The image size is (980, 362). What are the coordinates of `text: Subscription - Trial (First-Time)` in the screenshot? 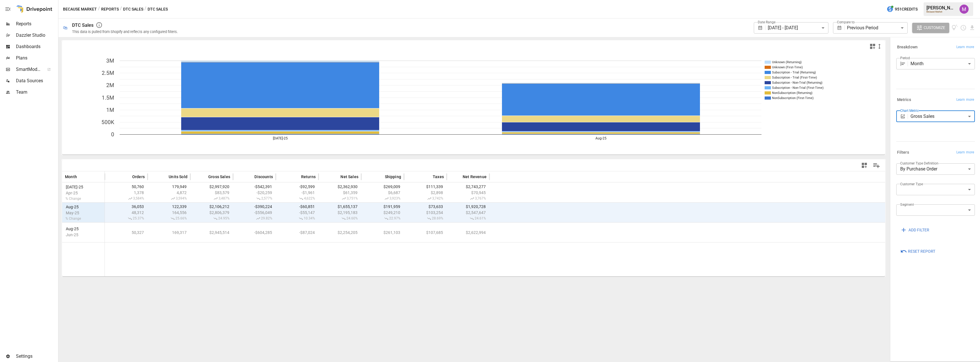 It's located at (794, 77).